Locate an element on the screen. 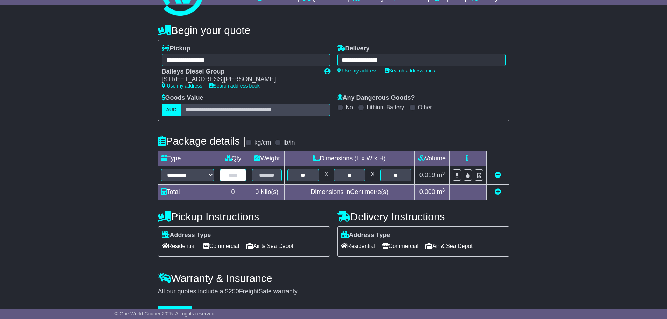  label: Lithium Battery is located at coordinates (385, 107).